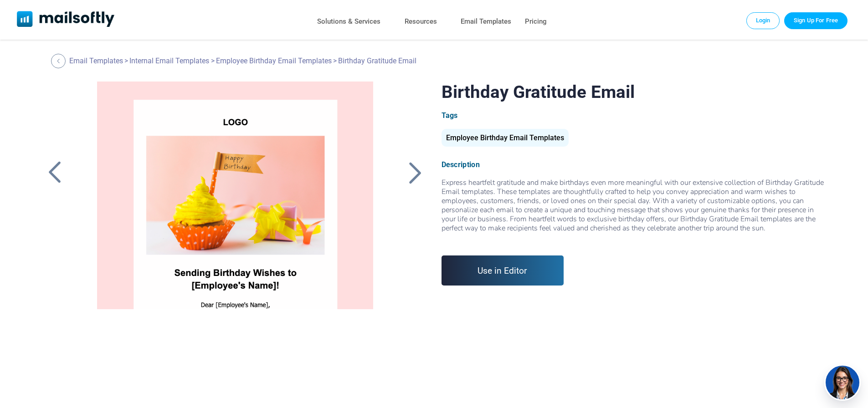  What do you see at coordinates (421, 21) in the screenshot?
I see `a: Resources` at bounding box center [421, 21].